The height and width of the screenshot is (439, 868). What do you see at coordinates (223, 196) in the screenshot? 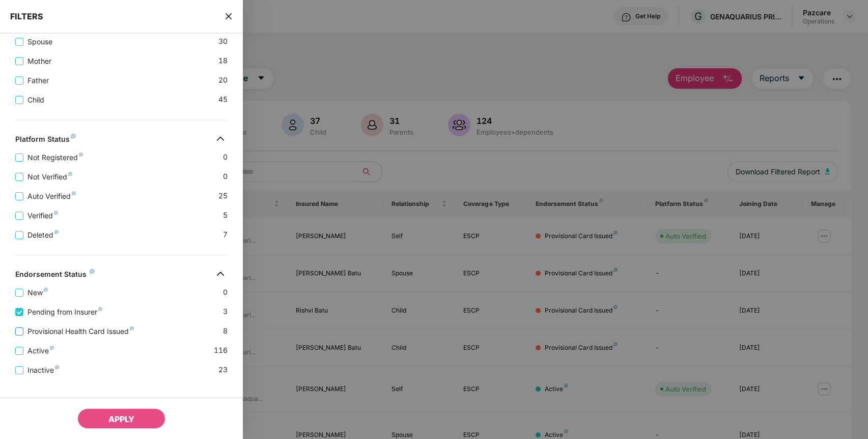
I see `span: 25` at bounding box center [223, 196].